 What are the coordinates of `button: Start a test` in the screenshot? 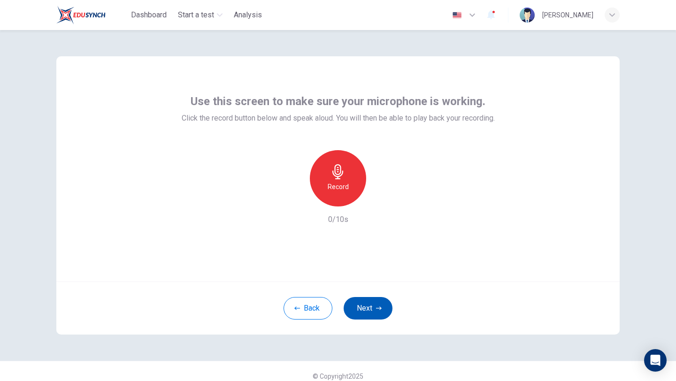 It's located at (200, 15).